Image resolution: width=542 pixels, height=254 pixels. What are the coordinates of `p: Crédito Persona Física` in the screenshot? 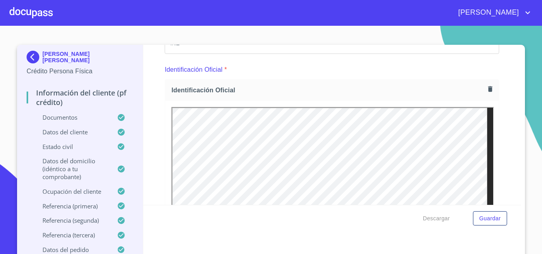 It's located at (80, 71).